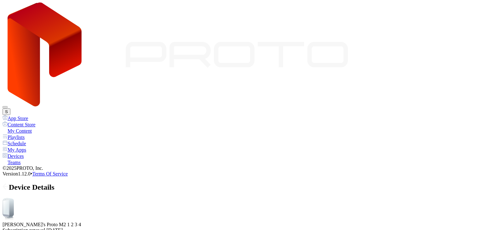  I want to click on a: Terms Of Service, so click(50, 174).